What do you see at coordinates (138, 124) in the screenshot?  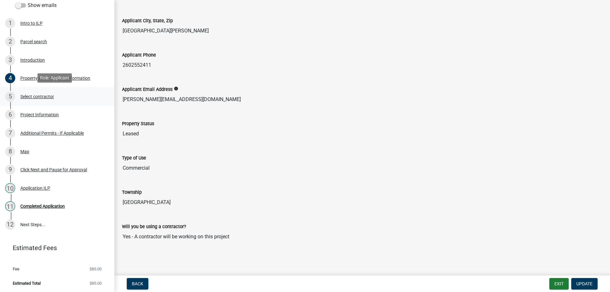 I see `label: Property Status` at bounding box center [138, 124].